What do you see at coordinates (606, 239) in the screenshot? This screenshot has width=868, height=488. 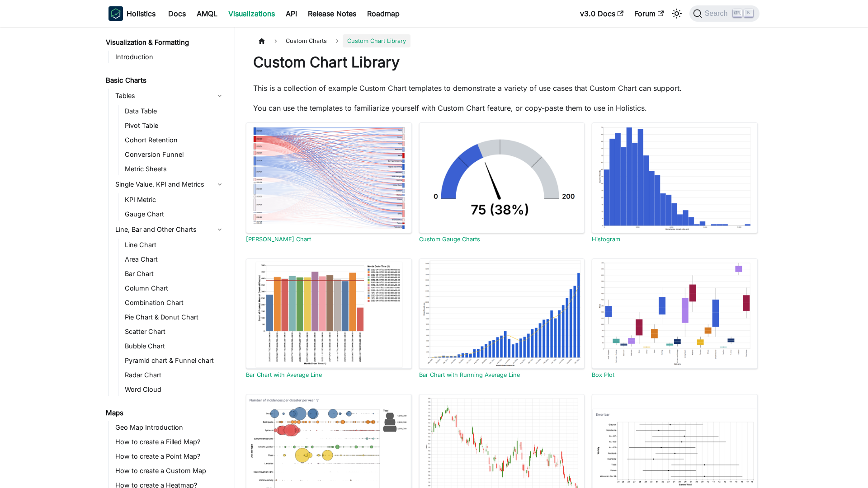 I see `a: Histogram` at bounding box center [606, 239].